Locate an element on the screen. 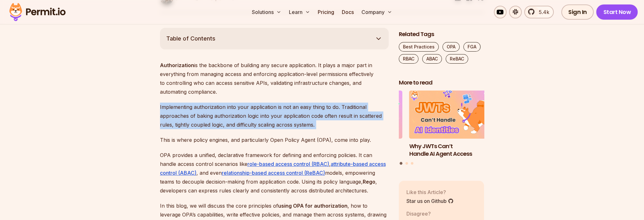  a: FGA is located at coordinates (472, 47).